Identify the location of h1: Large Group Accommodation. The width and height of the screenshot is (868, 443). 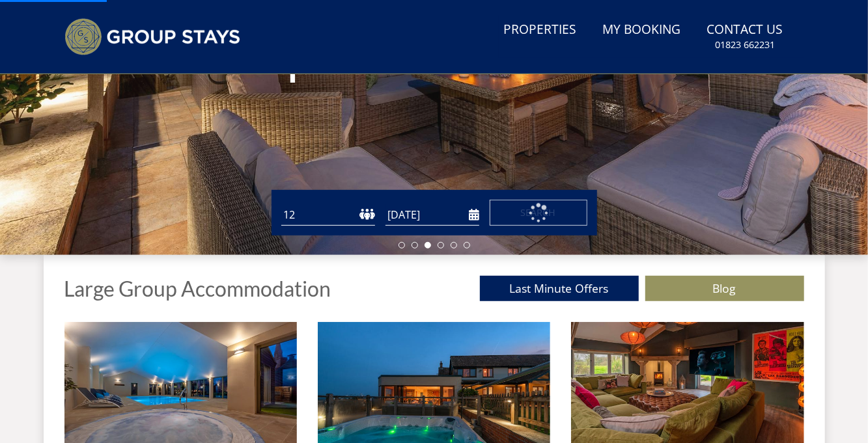
(198, 288).